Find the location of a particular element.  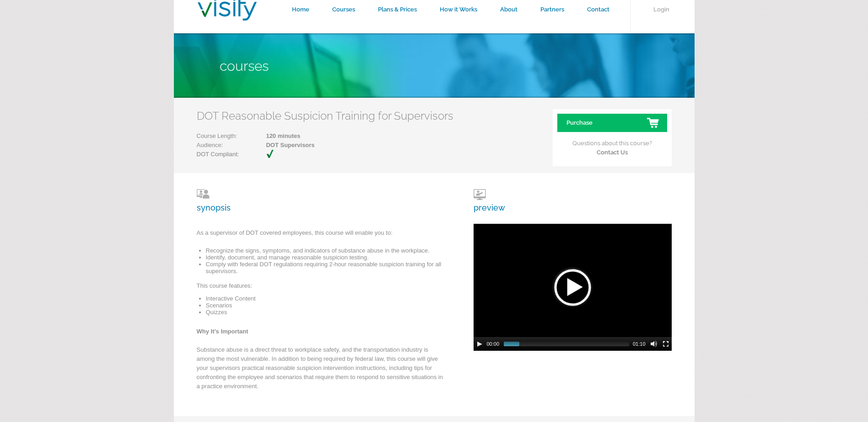

p: Audience: is located at coordinates (256, 145).